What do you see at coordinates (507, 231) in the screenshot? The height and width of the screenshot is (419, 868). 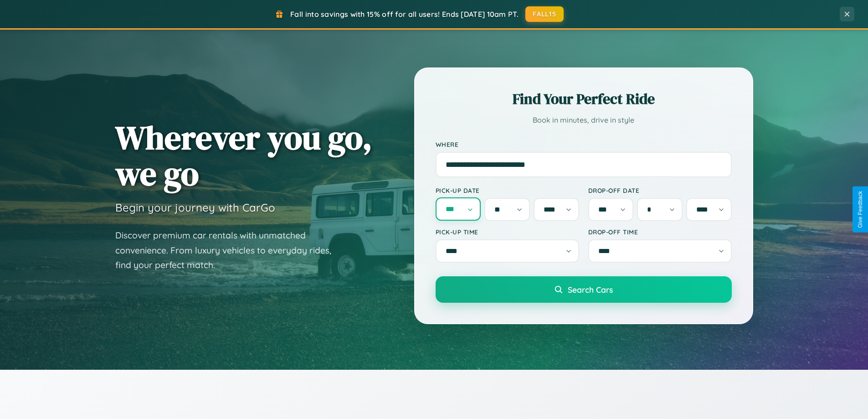 I see `label: Pick-up Time` at bounding box center [507, 231].